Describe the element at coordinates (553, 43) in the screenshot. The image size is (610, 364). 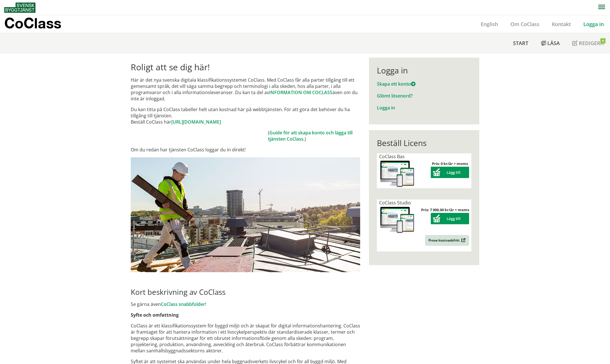
I see `span: Läsa` at that location.